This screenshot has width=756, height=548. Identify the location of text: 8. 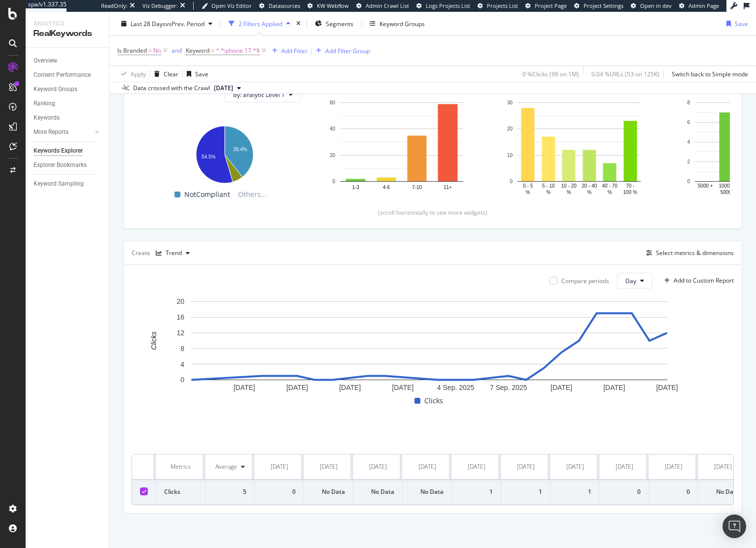
(183, 349).